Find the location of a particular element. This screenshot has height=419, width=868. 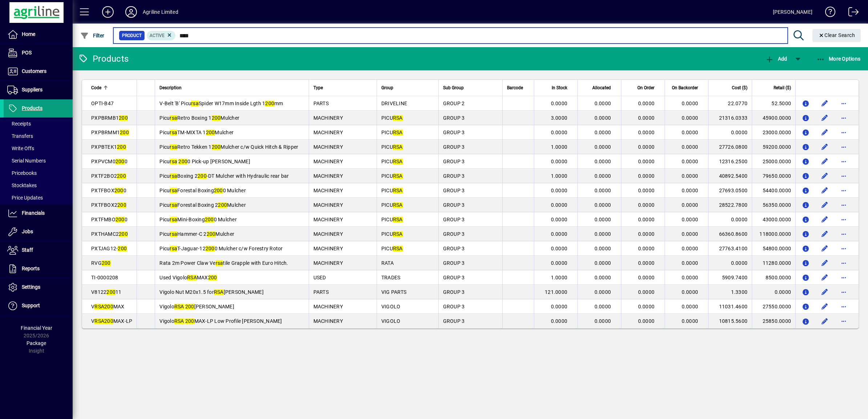

span: PXTFMBO 0 is located at coordinates (109, 219).